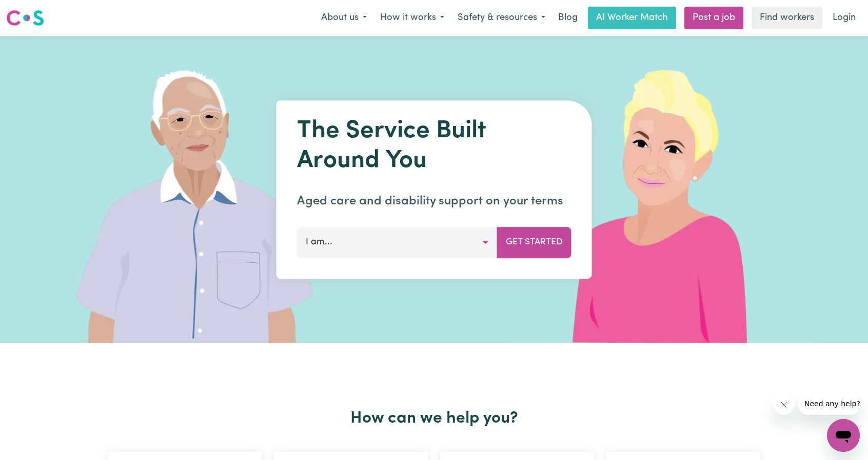  What do you see at coordinates (501, 18) in the screenshot?
I see `button: Safety & resources` at bounding box center [501, 18].